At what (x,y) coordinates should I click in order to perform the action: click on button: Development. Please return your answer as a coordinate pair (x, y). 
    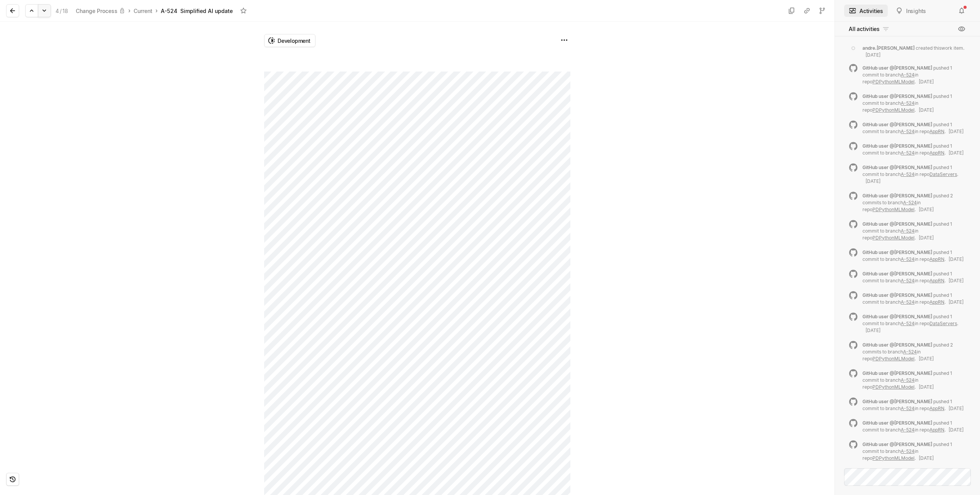
    Looking at the image, I should click on (290, 41).